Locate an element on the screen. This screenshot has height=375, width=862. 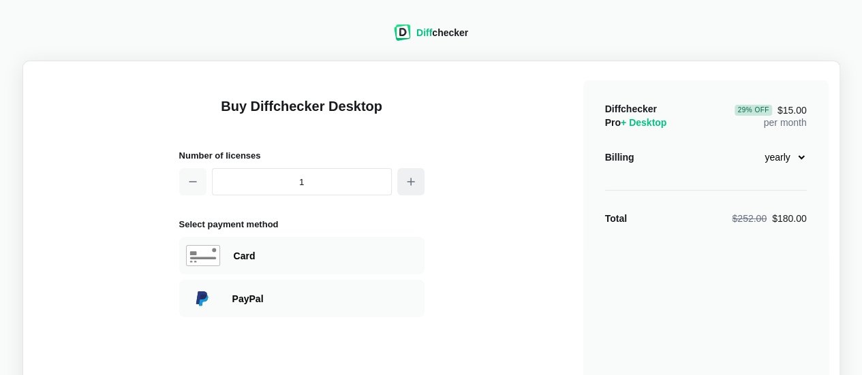
strong: Total is located at coordinates (616, 219).